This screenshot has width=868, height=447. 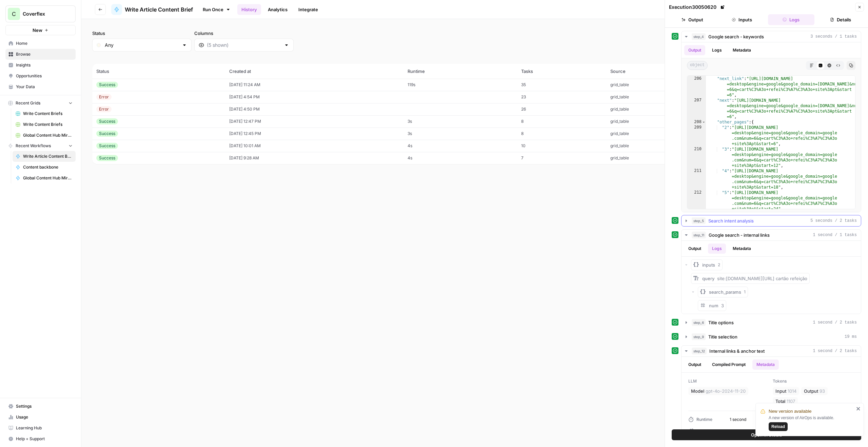 What do you see at coordinates (835, 322) in the screenshot?
I see `span: 1 second / 2 tasks` at bounding box center [835, 322].